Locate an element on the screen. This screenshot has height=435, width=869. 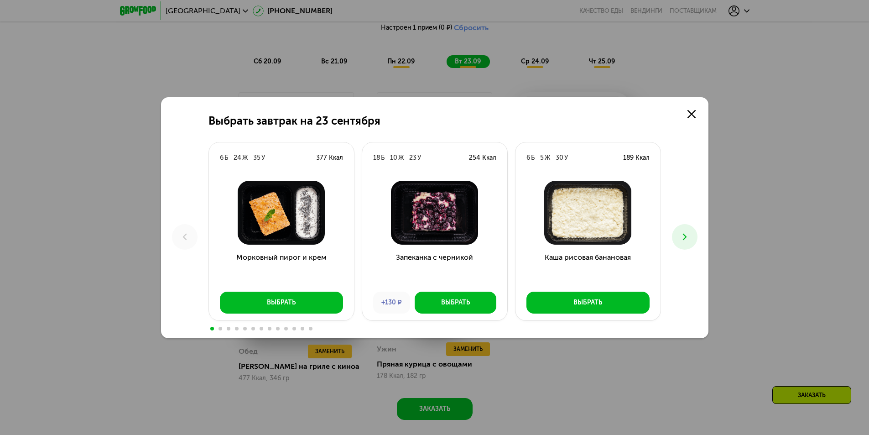
div: 30 is located at coordinates (559, 158).